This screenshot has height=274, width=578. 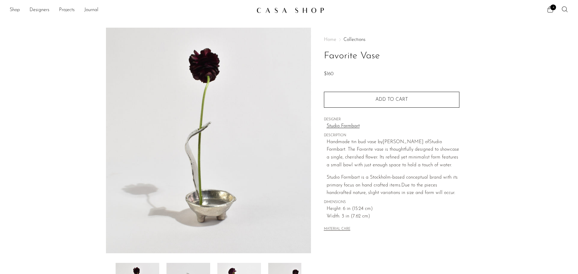 What do you see at coordinates (392, 182) in the screenshot?
I see `span: Studio Formbart is a Stockholm-based conceptual brand with its primary focus on hand crafted items.` at bounding box center [392, 182].